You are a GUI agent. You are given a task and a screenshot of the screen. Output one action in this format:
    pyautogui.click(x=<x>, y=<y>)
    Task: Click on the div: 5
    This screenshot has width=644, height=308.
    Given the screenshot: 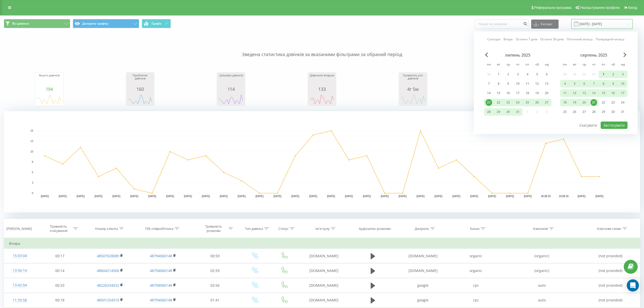 What is the action you would take?
    pyautogui.click(x=537, y=74)
    